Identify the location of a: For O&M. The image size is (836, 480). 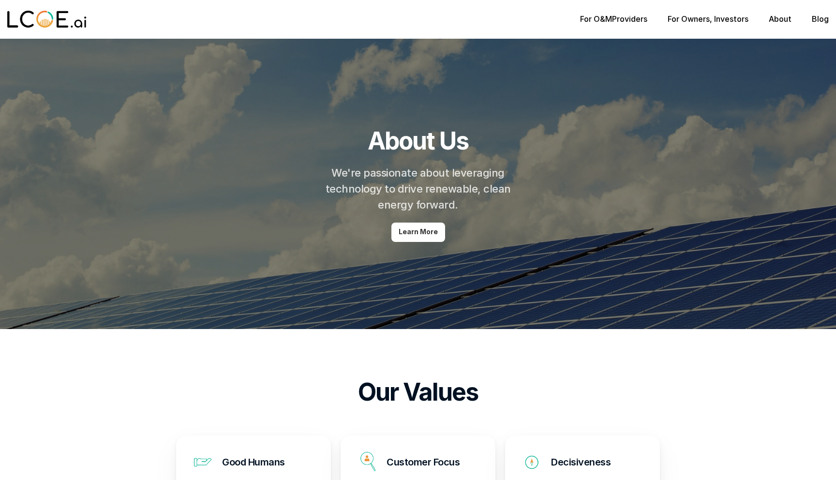
(596, 19).